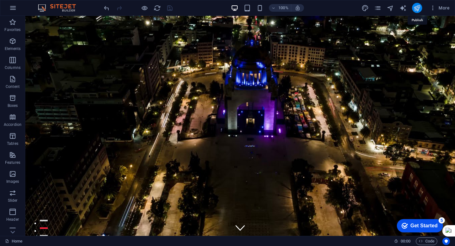 The height and width of the screenshot is (246, 455). I want to click on button: Click here to leave preview mode and continue editing, so click(145, 8).